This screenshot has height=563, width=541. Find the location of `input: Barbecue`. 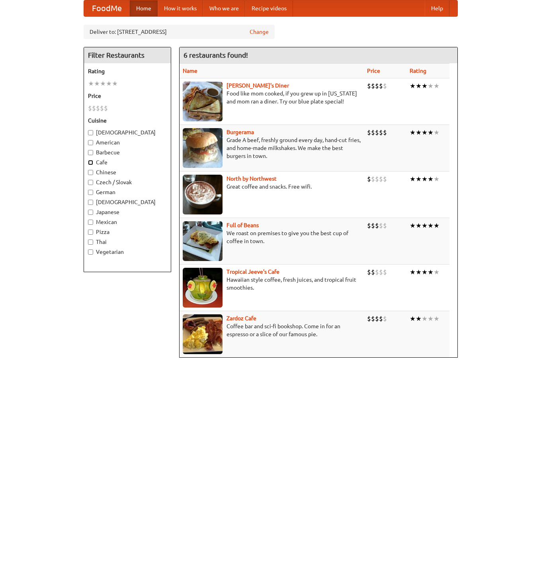

input: Barbecue is located at coordinates (90, 152).